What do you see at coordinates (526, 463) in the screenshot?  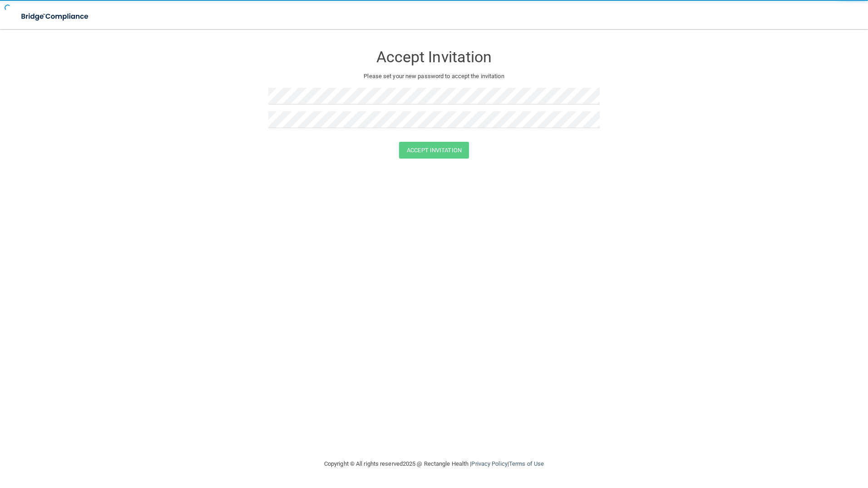 I see `a: Terms of Use` at bounding box center [526, 463].